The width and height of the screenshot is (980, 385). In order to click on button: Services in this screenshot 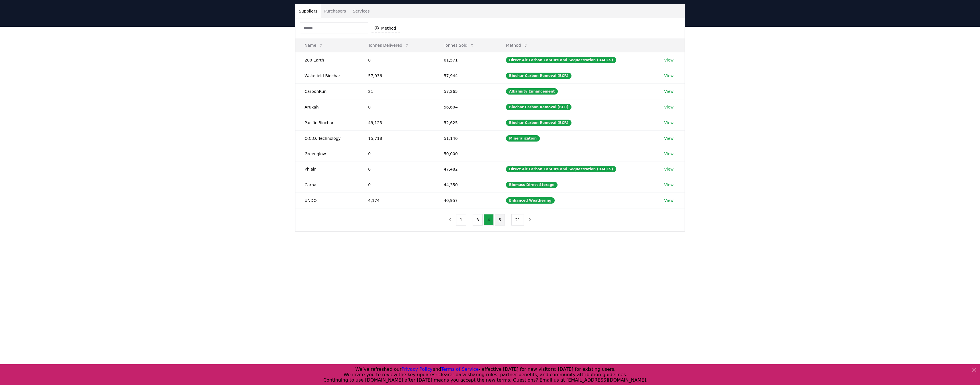, I will do `click(361, 11)`.